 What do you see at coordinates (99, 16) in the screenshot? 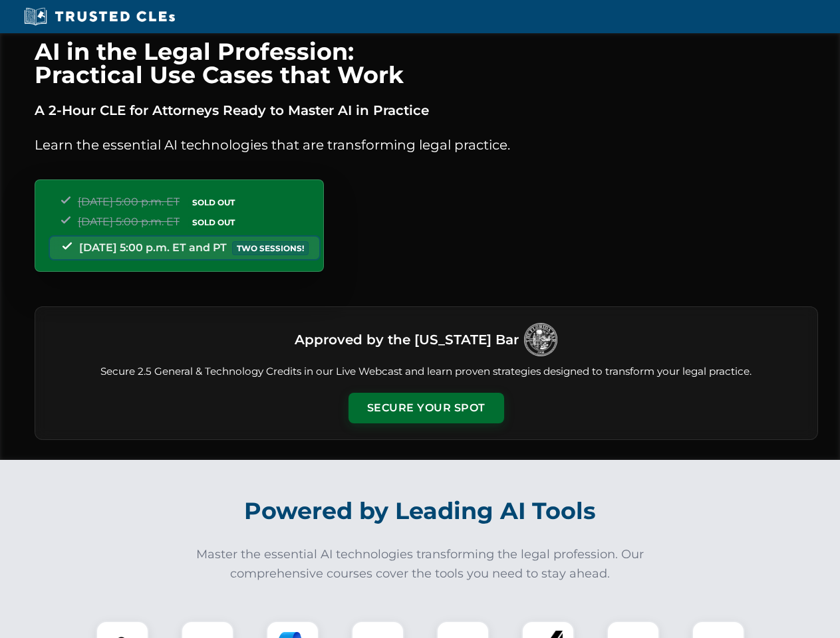
I see `img: Trusted CLEs` at bounding box center [99, 16].